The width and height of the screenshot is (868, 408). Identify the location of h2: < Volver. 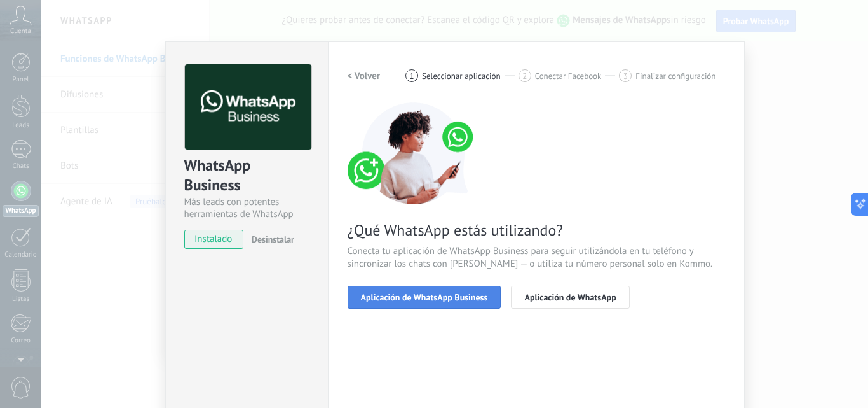
(364, 76).